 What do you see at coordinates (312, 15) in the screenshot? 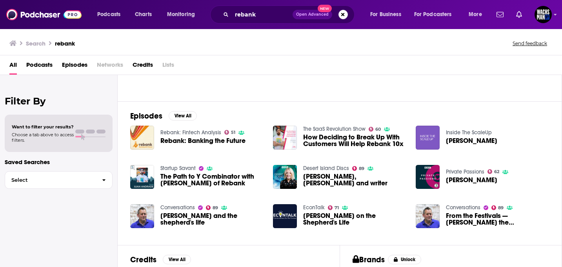
I see `button: Open AdvancedNew` at bounding box center [312, 15].